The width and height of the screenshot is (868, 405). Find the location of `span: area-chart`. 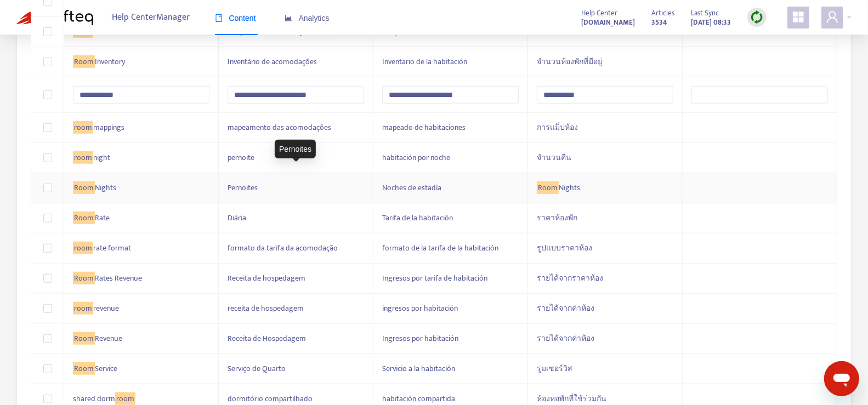

span: area-chart is located at coordinates (289, 18).